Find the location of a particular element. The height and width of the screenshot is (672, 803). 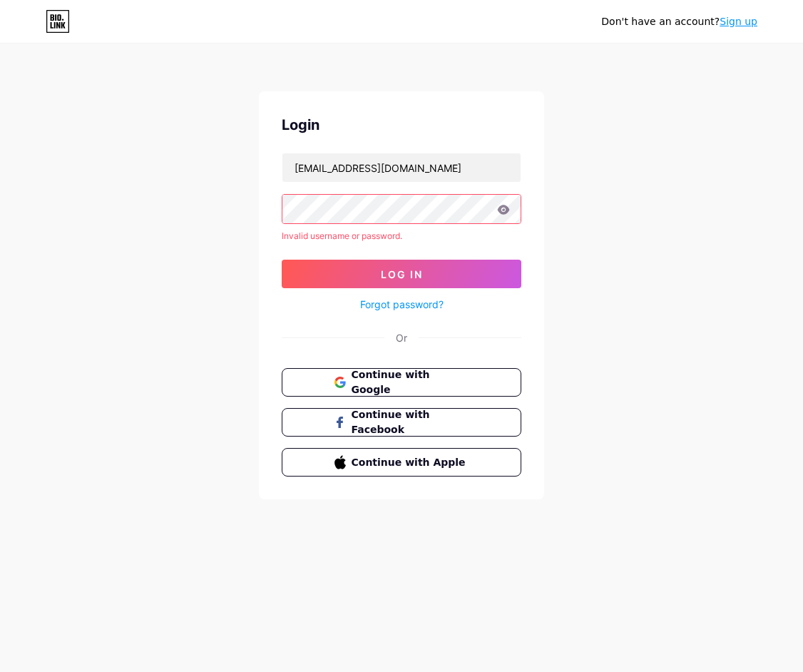

a: Forgot password? is located at coordinates (402, 304).